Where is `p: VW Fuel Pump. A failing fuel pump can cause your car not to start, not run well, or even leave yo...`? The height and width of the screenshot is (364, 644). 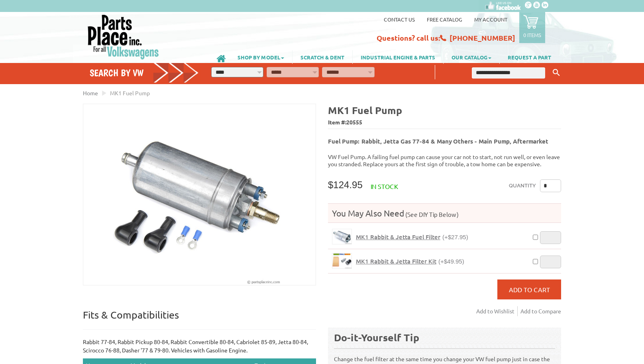 p: VW Fuel Pump. A failing fuel pump can cause your car not to start, not run well, or even leave yo... is located at coordinates (444, 160).